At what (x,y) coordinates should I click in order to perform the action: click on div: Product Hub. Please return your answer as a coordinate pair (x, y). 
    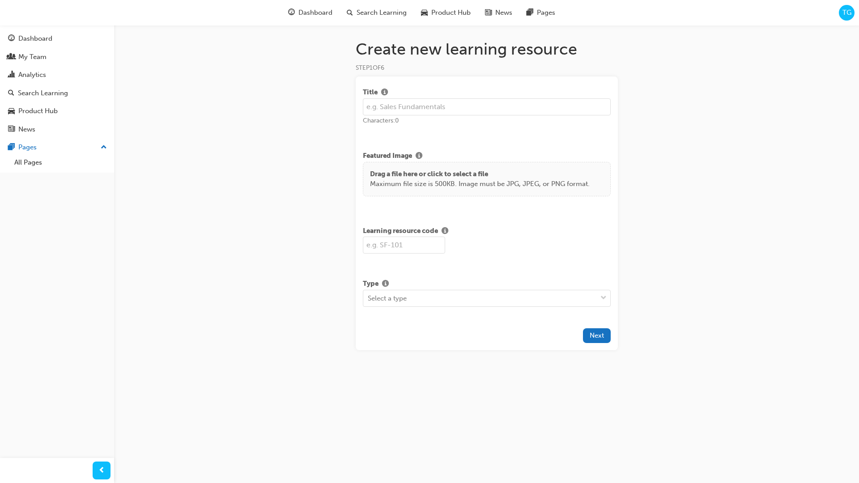
    Looking at the image, I should click on (38, 111).